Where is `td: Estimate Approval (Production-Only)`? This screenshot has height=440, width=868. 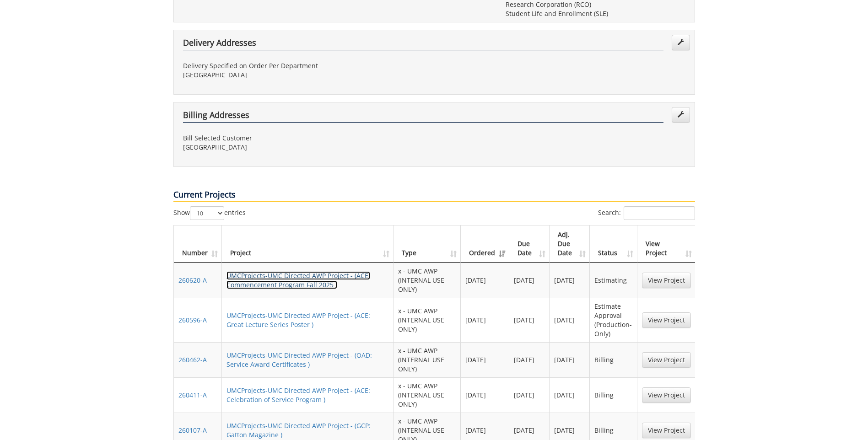 td: Estimate Approval (Production-Only) is located at coordinates (614, 320).